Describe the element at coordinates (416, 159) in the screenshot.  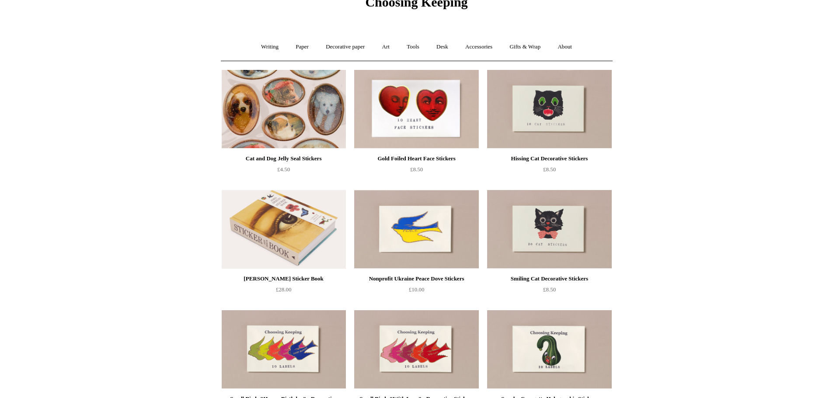
I see `div: Gold Foiled Heart Face Stickers` at that location.